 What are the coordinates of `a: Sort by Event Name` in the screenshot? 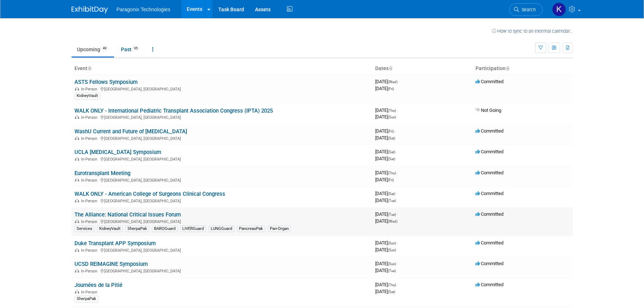 It's located at (89, 68).